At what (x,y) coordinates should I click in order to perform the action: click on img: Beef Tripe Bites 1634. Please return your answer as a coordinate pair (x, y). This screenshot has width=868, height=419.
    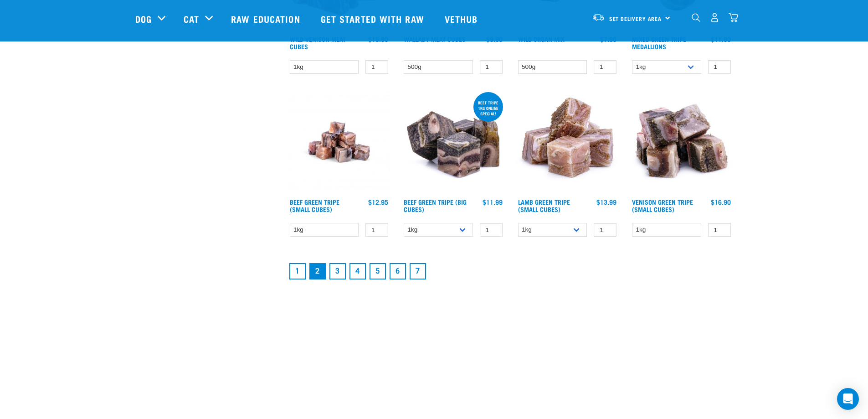
    Looking at the image, I should click on (339, 141).